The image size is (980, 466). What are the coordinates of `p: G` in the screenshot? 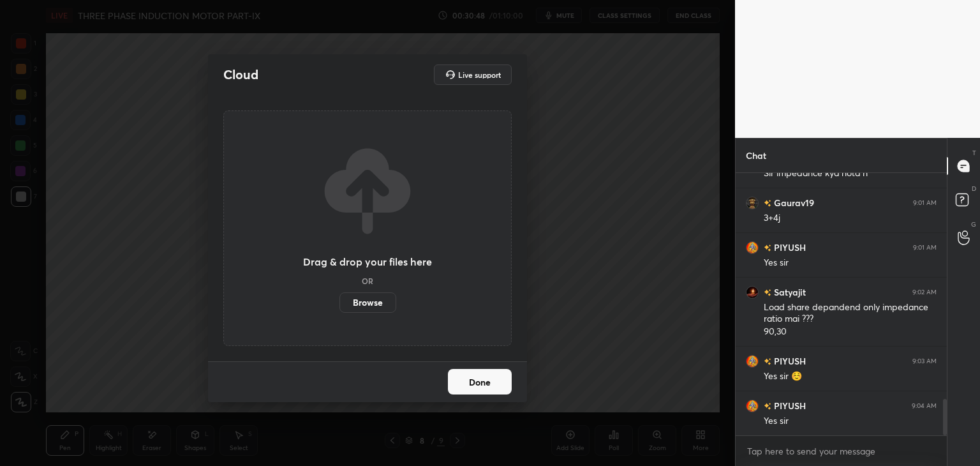 It's located at (974, 224).